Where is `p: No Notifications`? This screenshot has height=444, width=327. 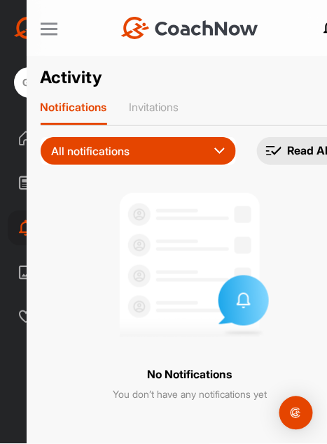
p: No Notifications is located at coordinates (190, 375).